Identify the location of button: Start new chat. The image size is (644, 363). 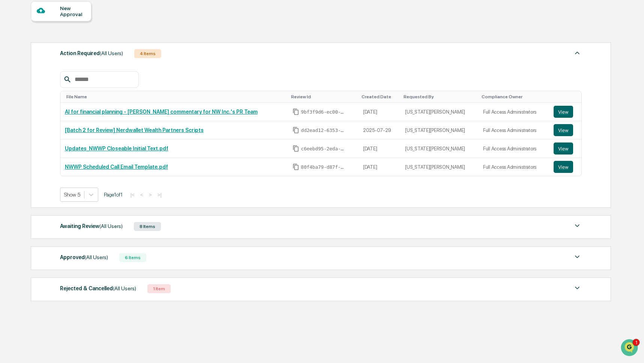
(132, 64).